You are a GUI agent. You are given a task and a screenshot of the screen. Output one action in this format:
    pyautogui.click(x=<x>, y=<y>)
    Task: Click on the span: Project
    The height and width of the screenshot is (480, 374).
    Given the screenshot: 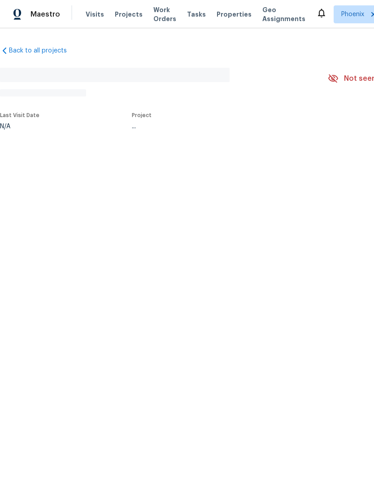 What is the action you would take?
    pyautogui.click(x=142, y=115)
    